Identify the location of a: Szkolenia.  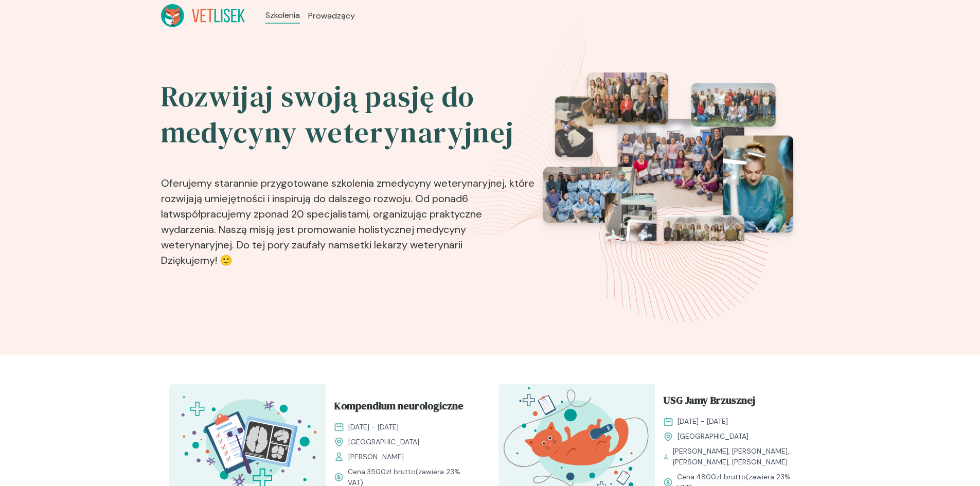
(282, 16).